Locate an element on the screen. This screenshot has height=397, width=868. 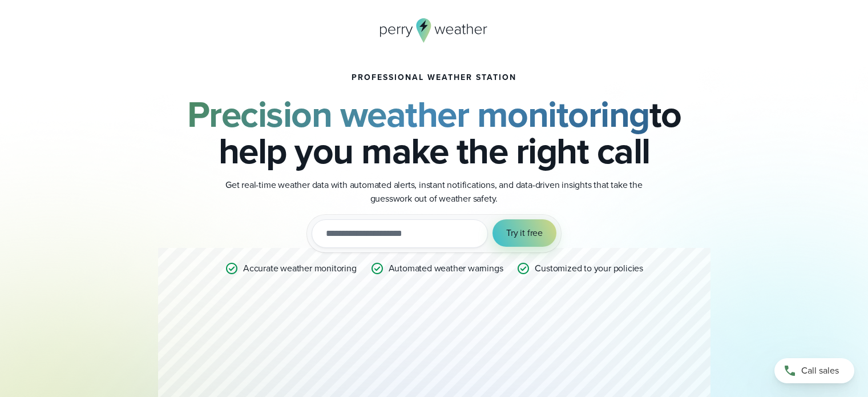
strong: Precision weather monitoring is located at coordinates (418, 114).